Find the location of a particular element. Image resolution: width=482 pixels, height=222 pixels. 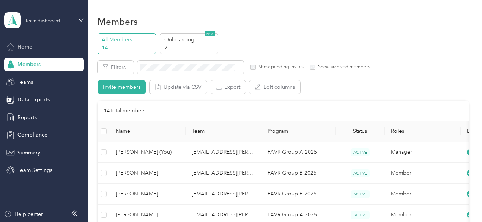

button: Help center is located at coordinates (24, 214).